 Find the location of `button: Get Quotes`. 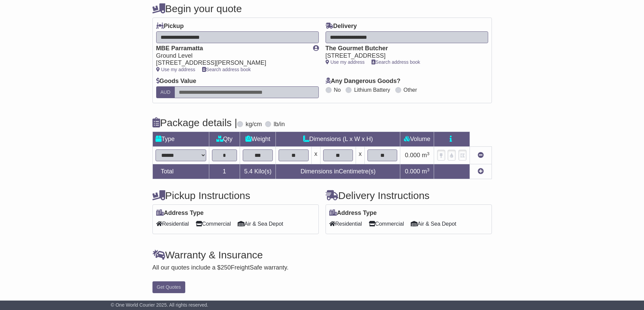

button: Get Quotes is located at coordinates (169, 287).